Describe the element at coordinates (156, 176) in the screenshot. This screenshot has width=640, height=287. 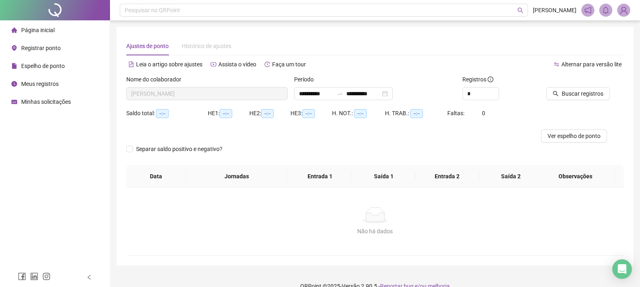
I see `th: Data` at that location.